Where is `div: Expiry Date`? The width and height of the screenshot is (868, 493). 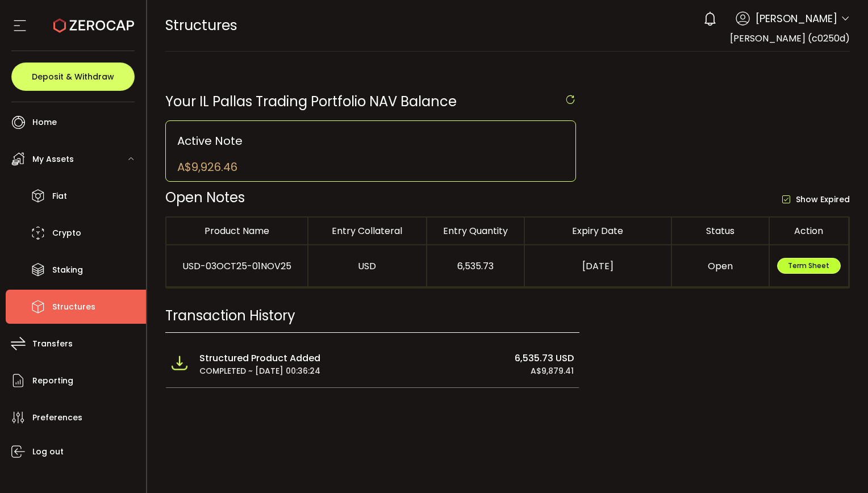
div: Expiry Date is located at coordinates (598, 230).